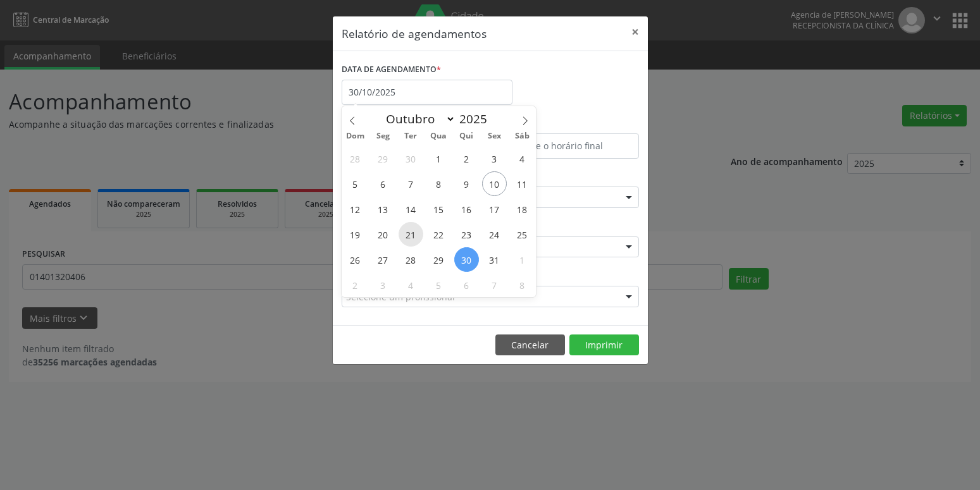 This screenshot has width=980, height=490. I want to click on span: Novembro 6, 2025, so click(466, 284).